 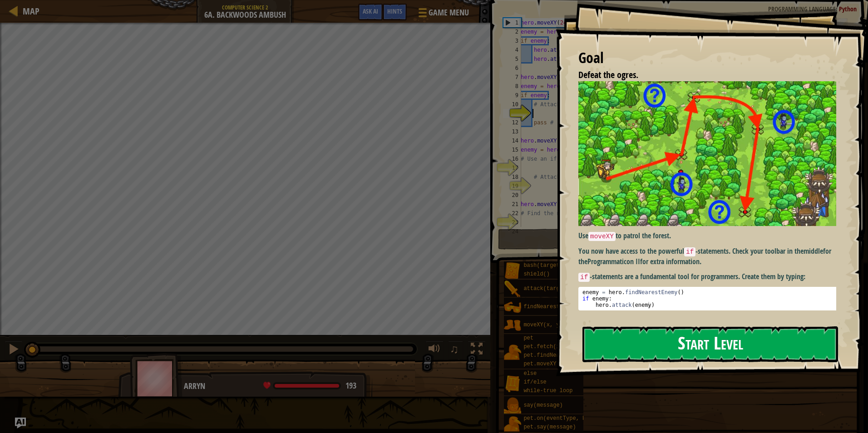 What do you see at coordinates (512, 114) in the screenshot?
I see `div: 11` at bounding box center [512, 114].